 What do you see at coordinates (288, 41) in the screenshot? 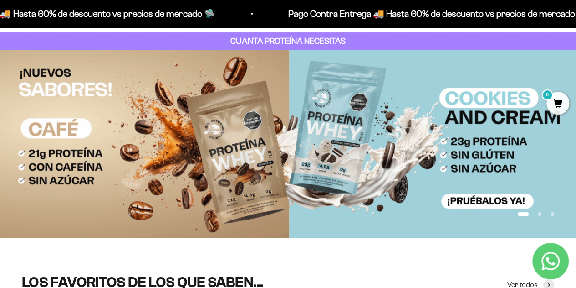
I see `strong: CUANTA PROTEÍNA NECESITAS` at bounding box center [288, 41].